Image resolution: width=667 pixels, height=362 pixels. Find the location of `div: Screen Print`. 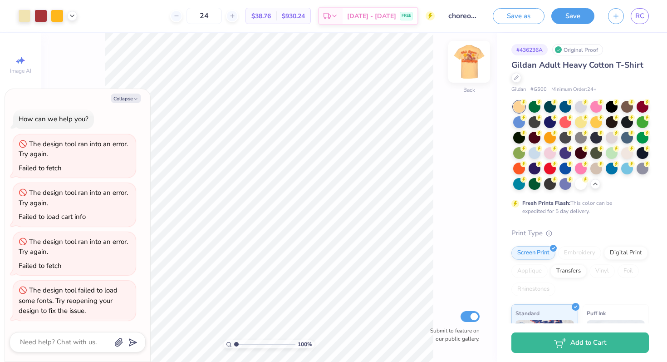

div: Screen Print is located at coordinates (533, 253).